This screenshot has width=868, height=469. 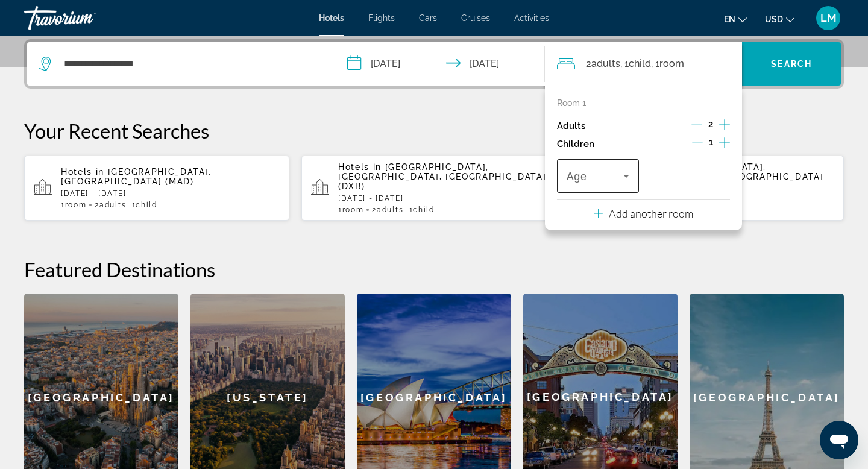 What do you see at coordinates (644, 64) in the screenshot?
I see `button: Travelers: 2 adults, 1 child` at bounding box center [644, 64].